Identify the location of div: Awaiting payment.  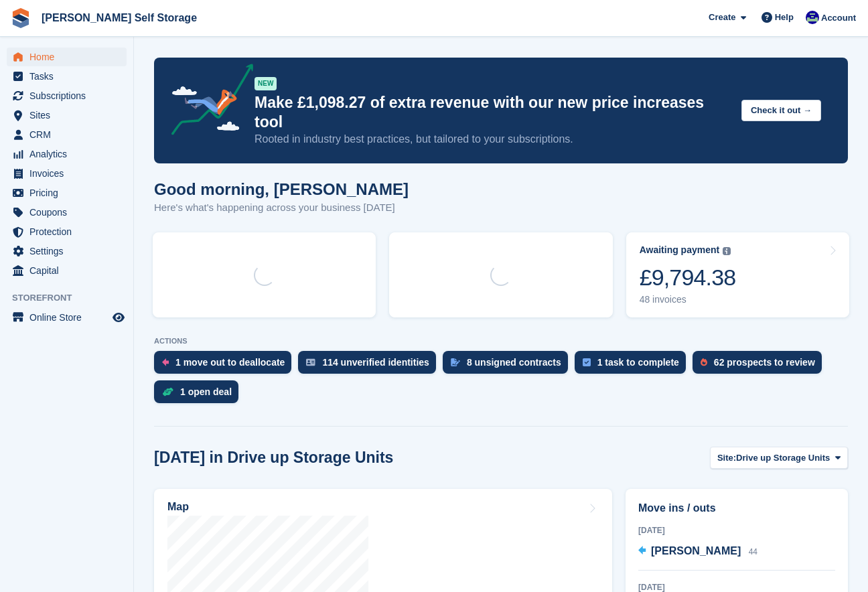
(680, 250).